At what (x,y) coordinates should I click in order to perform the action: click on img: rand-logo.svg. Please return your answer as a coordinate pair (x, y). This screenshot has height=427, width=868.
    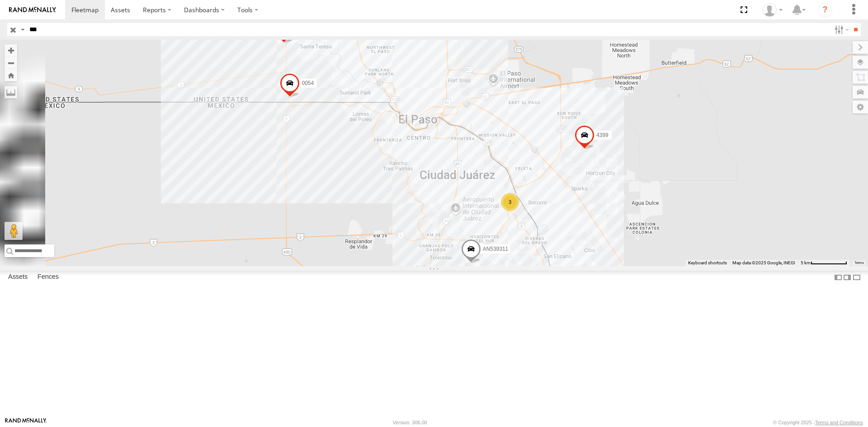
    Looking at the image, I should click on (33, 10).